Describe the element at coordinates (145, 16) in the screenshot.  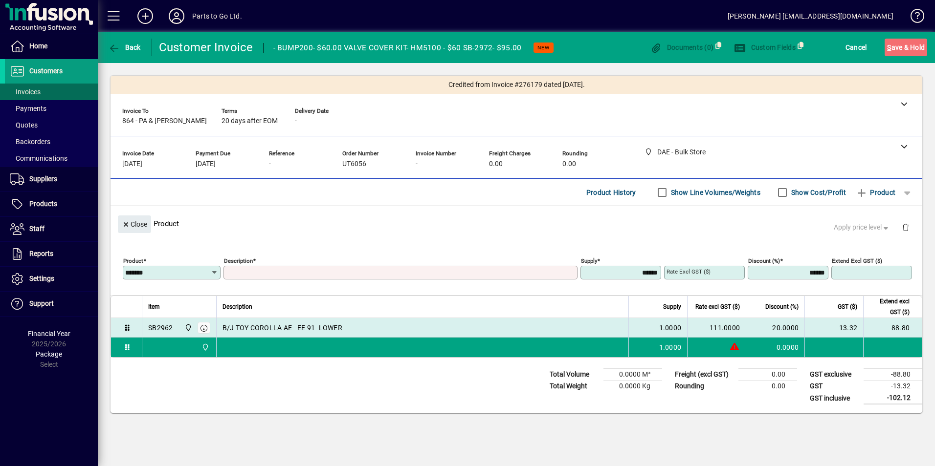
I see `button: Add` at that location.